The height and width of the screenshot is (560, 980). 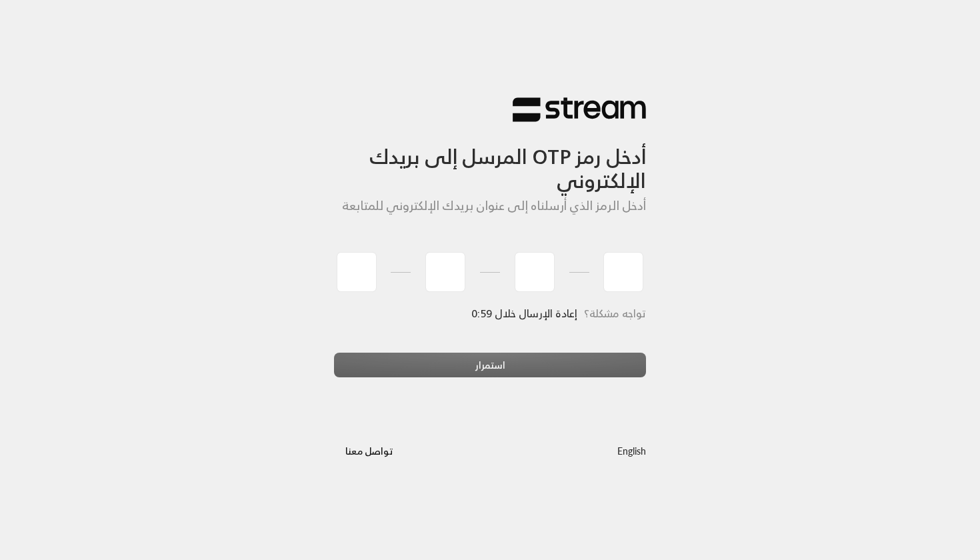 I want to click on img: Stream Logo, so click(x=579, y=109).